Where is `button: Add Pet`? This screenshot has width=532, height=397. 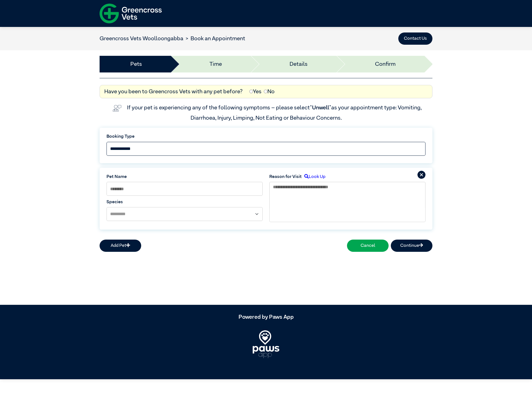
button: Add Pet is located at coordinates (120, 246).